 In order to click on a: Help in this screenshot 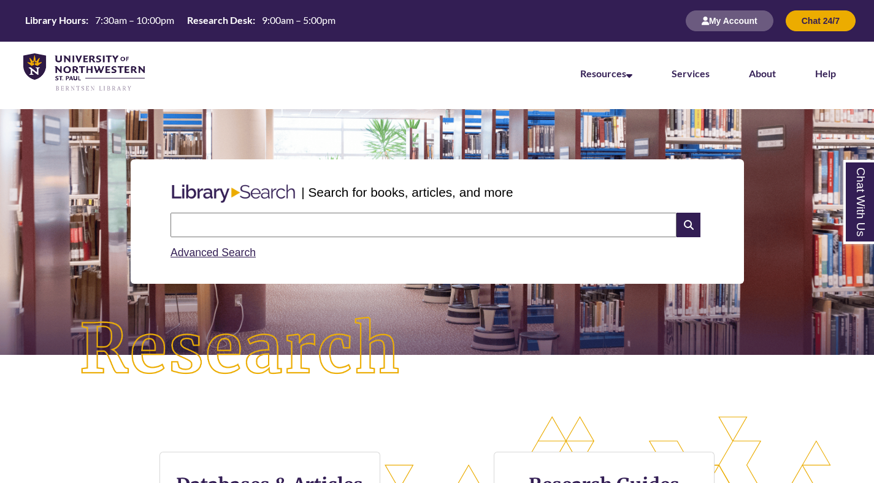, I will do `click(825, 73)`.